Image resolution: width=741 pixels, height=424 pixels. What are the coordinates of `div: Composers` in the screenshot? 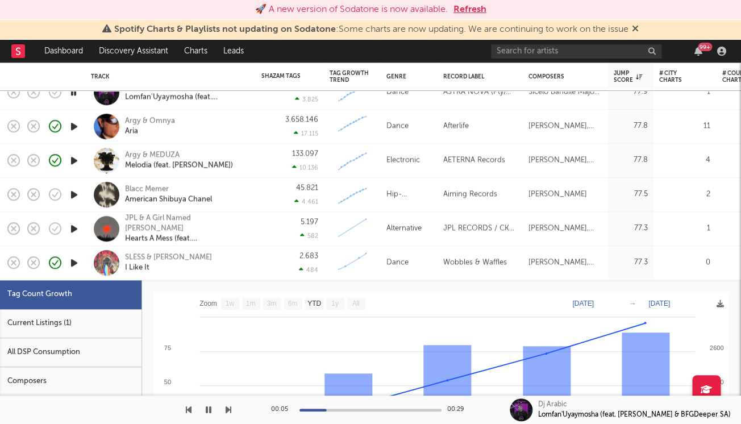 It's located at (563, 77).